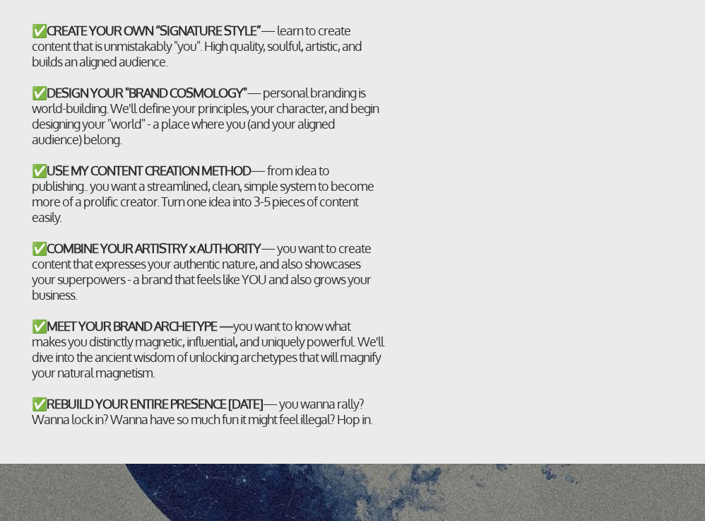 This screenshot has height=521, width=705. I want to click on b: CREATE YOUR OWN “SIGNATURE STYLE”, so click(153, 30).